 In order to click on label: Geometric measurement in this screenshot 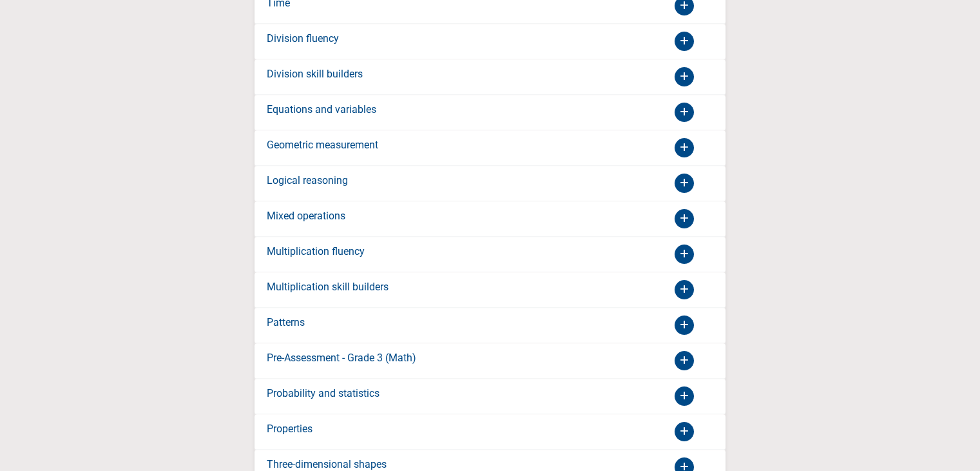, I will do `click(322, 145)`.